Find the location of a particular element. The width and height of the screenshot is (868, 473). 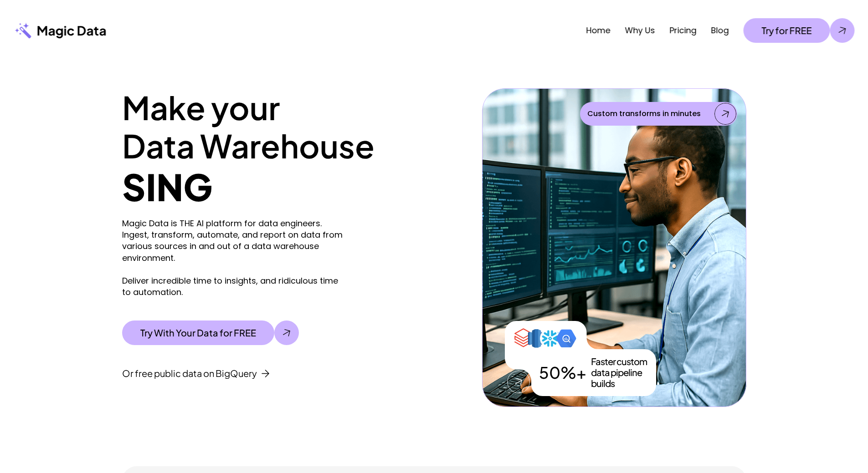

p: Faster custom data pipeline builds is located at coordinates (625, 373).